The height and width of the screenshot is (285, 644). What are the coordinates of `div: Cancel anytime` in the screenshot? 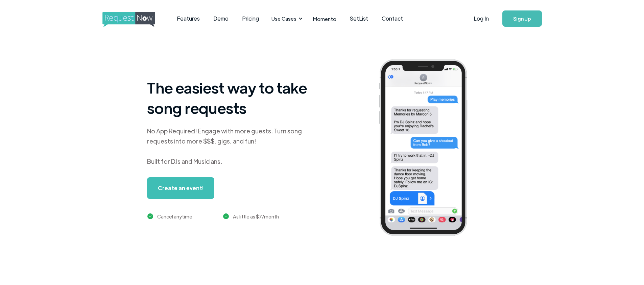 It's located at (175, 216).